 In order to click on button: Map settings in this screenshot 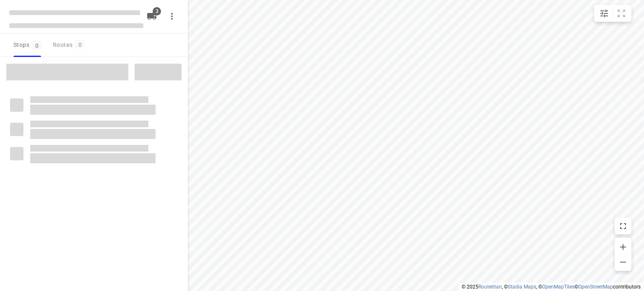, I will do `click(604, 13)`.